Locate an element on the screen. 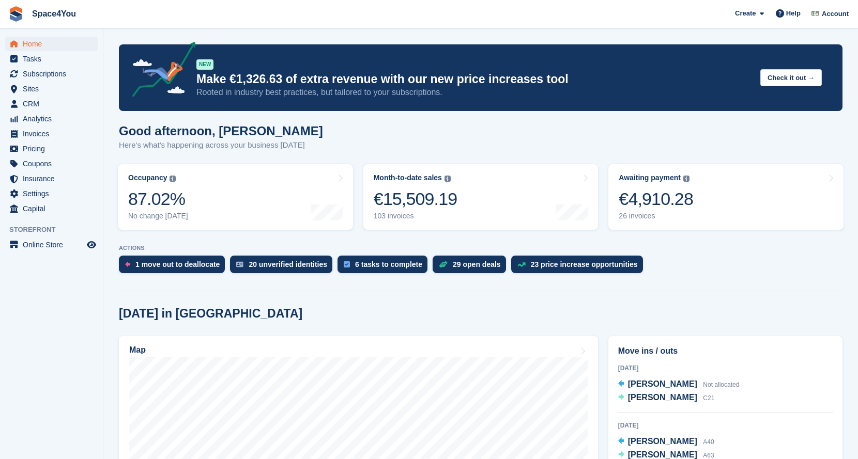 The image size is (858, 459). p: Make €1,326.63 of extra revenue with our new price increases tool is located at coordinates (474, 79).